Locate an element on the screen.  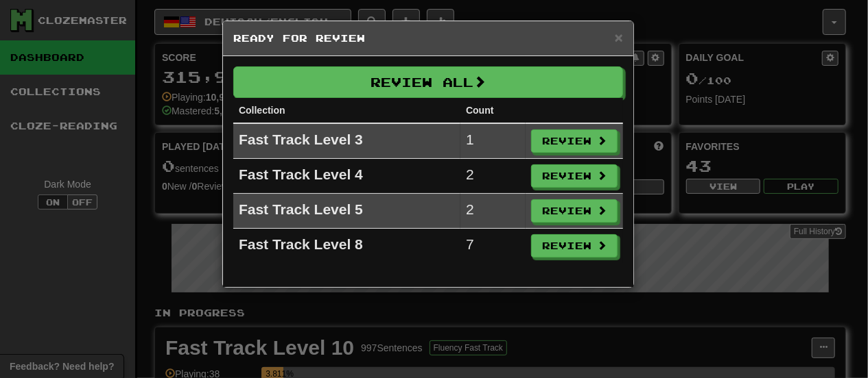
th: Collection is located at coordinates (346, 110).